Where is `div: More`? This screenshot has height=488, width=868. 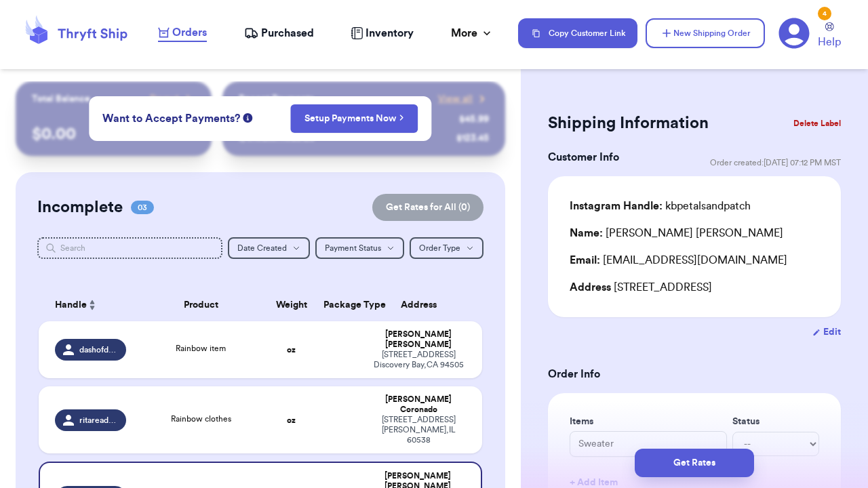 div: More is located at coordinates (472, 33).